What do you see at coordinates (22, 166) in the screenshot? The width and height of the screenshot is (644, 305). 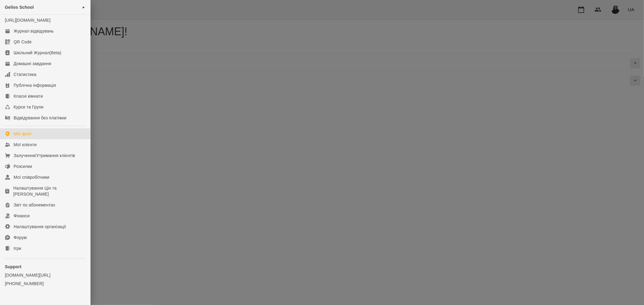 I see `div: Розсилки` at bounding box center [22, 166].